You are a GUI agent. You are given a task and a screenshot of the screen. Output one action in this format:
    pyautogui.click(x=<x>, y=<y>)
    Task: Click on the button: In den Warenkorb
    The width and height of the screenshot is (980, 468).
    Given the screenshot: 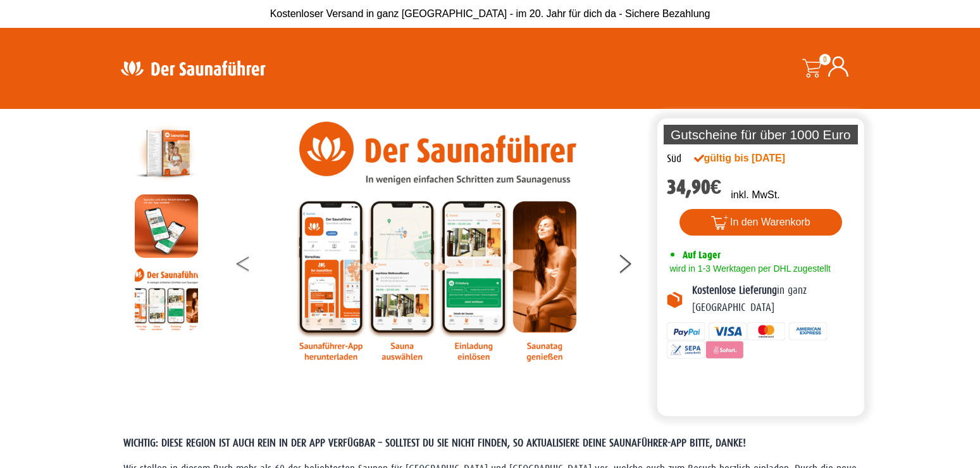 What is the action you would take?
    pyautogui.click(x=761, y=222)
    